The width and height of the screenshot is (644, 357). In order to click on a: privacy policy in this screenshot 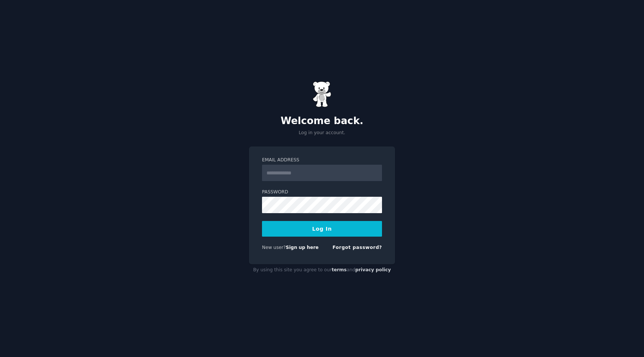, I will do `click(373, 270)`.